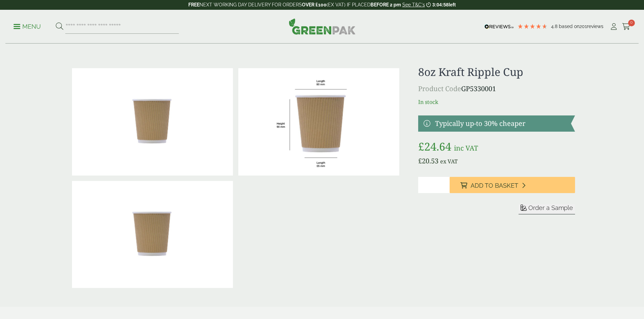 The width and height of the screenshot is (644, 319). Describe the element at coordinates (496, 102) in the screenshot. I see `p: In stock` at that location.